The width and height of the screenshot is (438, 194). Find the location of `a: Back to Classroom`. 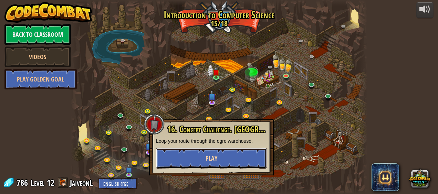

a: Back to Classroom is located at coordinates (38, 34).